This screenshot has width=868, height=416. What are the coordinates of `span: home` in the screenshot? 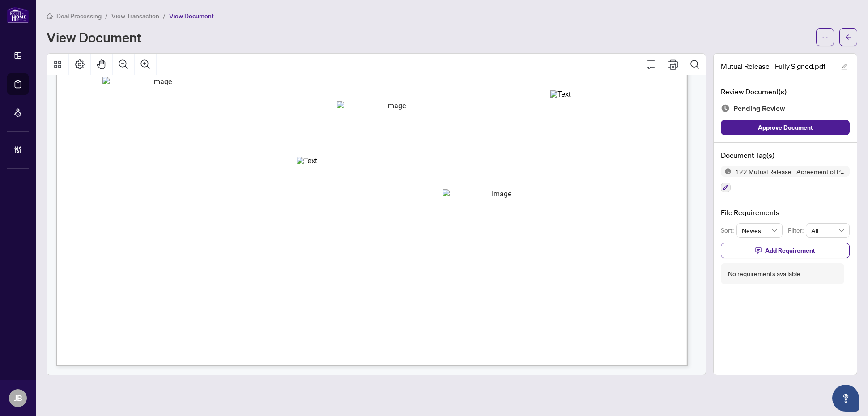 It's located at (49, 16).